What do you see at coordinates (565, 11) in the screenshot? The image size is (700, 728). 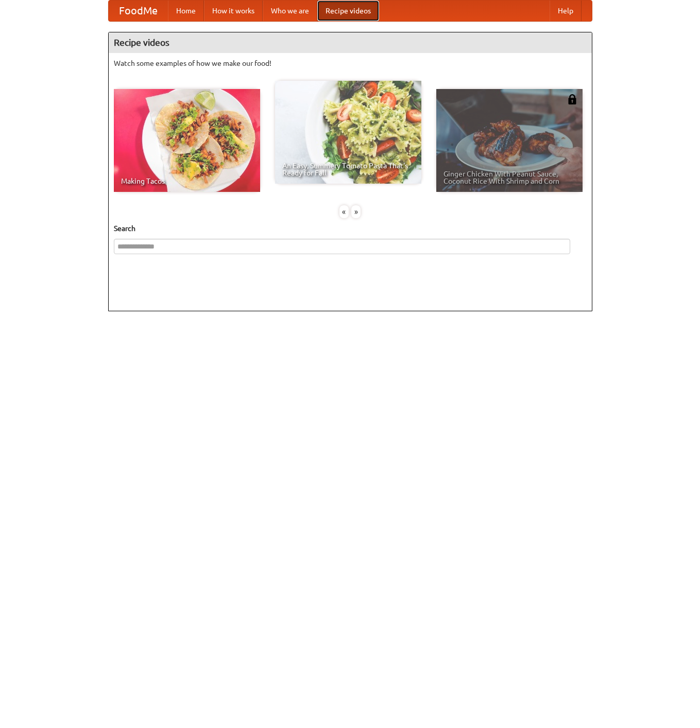 I see `a: Help` at bounding box center [565, 11].